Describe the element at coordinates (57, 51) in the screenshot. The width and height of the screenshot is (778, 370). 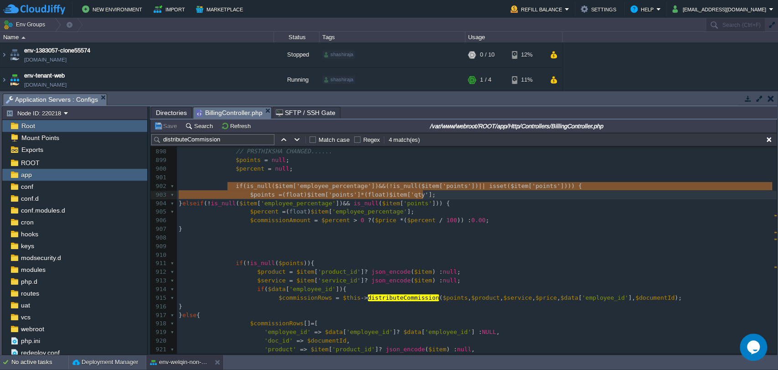
I see `span: env-1383057-clone55574` at that location.